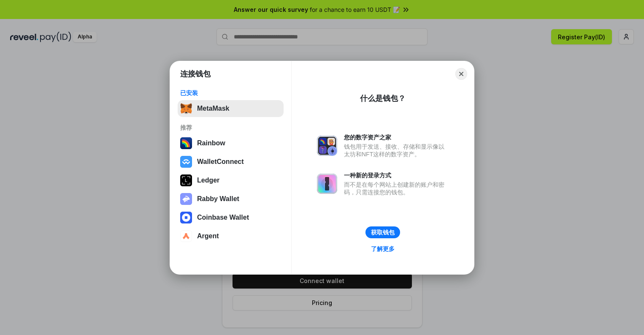  What do you see at coordinates (208, 236) in the screenshot?
I see `div: Argent` at bounding box center [208, 236].